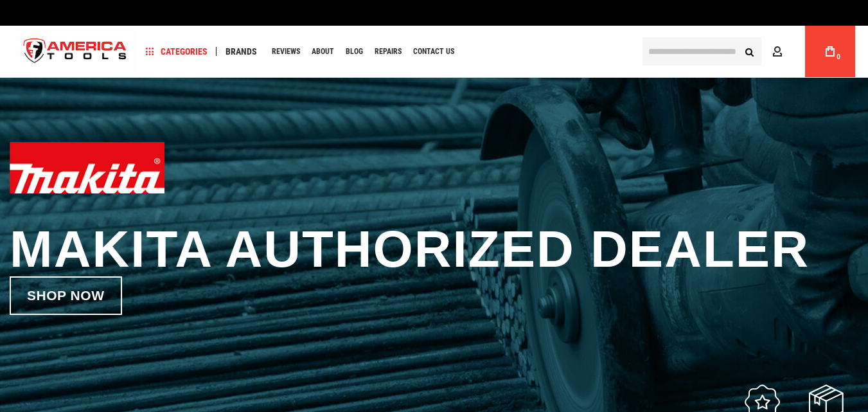  Describe the element at coordinates (177, 51) in the screenshot. I see `a: Categories` at that location.